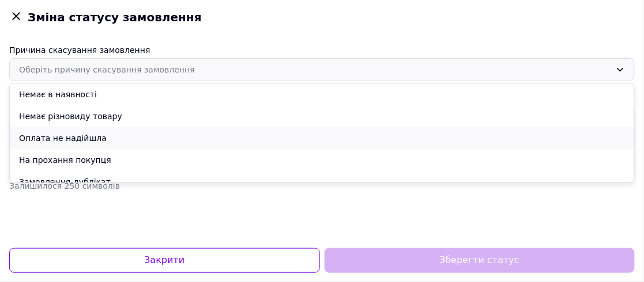  What do you see at coordinates (321, 116) in the screenshot?
I see `li: Немає різновиду товару` at bounding box center [321, 116].